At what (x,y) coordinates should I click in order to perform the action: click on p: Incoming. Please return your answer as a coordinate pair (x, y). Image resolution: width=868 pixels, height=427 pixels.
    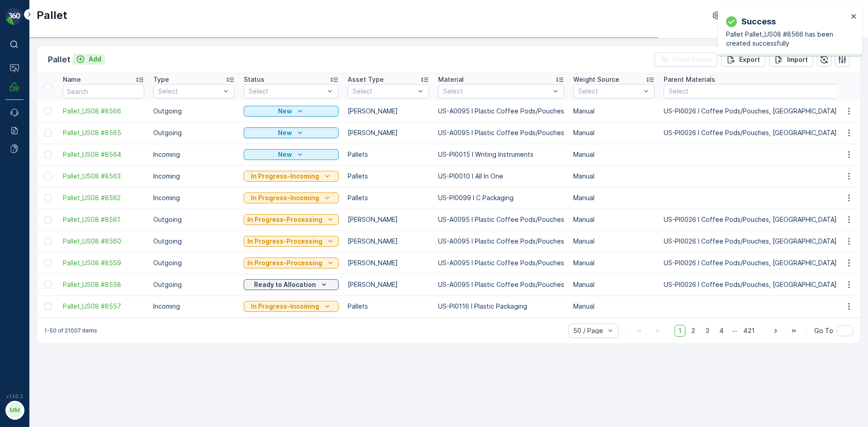
    Looking at the image, I should click on (194, 176).